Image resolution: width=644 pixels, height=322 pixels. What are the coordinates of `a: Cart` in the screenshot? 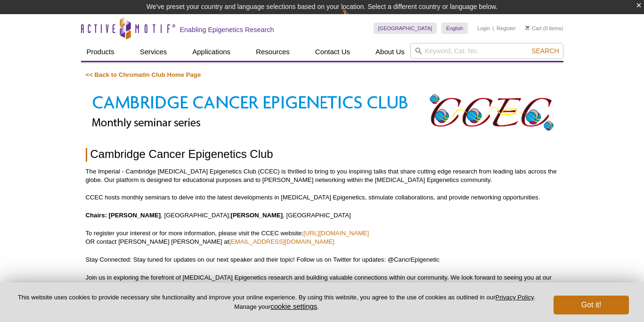 It's located at (533, 29).